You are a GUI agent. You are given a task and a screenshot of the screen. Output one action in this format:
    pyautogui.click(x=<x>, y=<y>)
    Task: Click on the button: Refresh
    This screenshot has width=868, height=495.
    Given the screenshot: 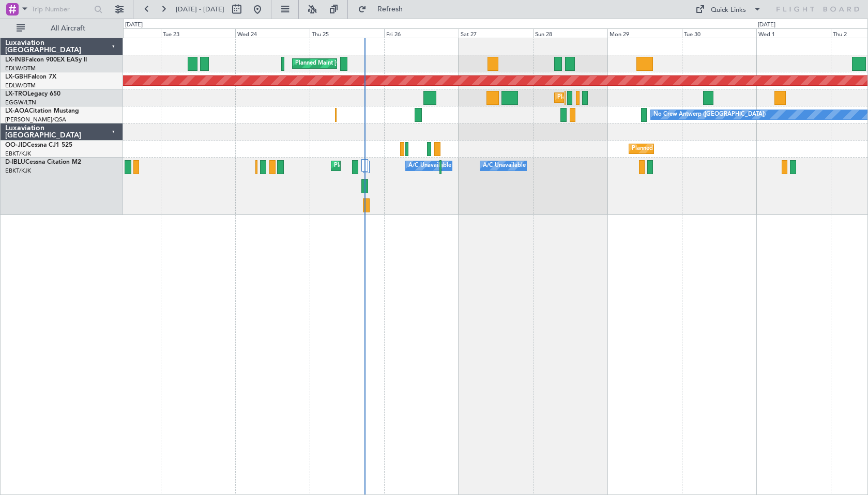 What is the action you would take?
    pyautogui.click(x=384, y=10)
    